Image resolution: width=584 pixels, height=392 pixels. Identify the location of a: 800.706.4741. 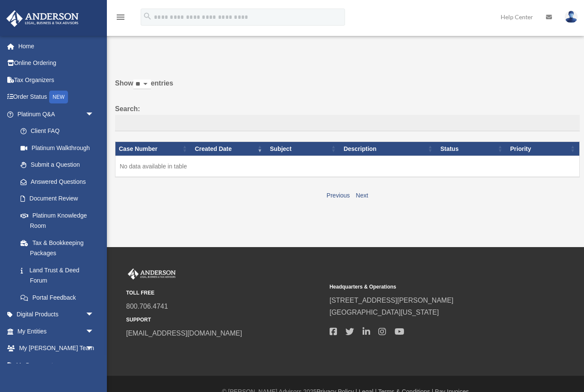
(147, 306).